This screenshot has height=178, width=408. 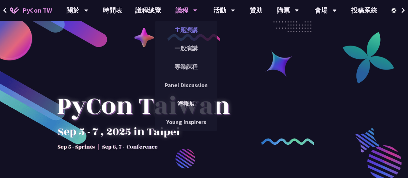 I want to click on a: PyCon TW, so click(x=31, y=10).